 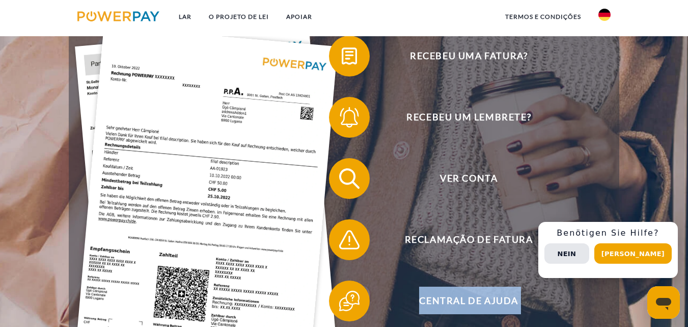 What do you see at coordinates (239, 16) in the screenshot?
I see `font: O PROJETO DE LEI` at bounding box center [239, 16].